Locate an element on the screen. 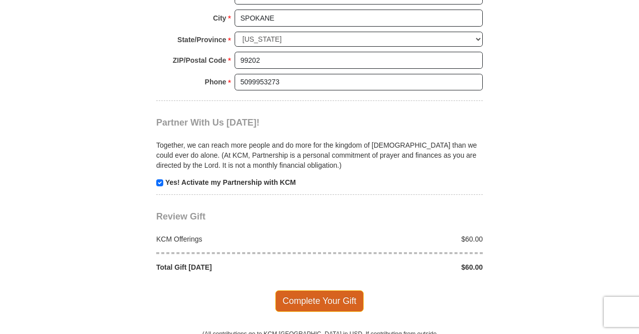 This screenshot has width=639, height=334. div: KCM Offerings is located at coordinates (235, 239).